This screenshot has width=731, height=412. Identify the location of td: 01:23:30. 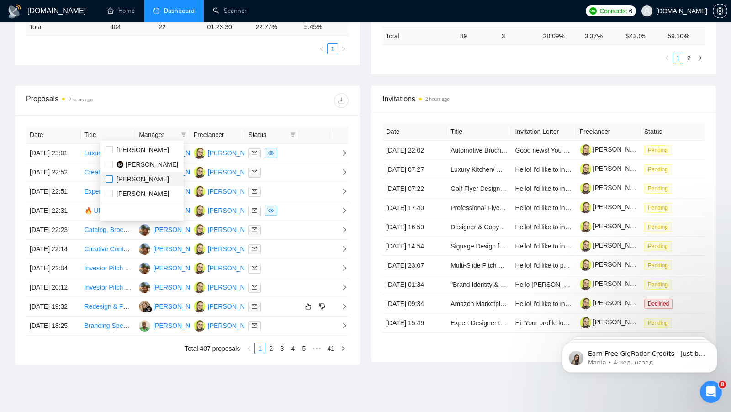
(228, 27).